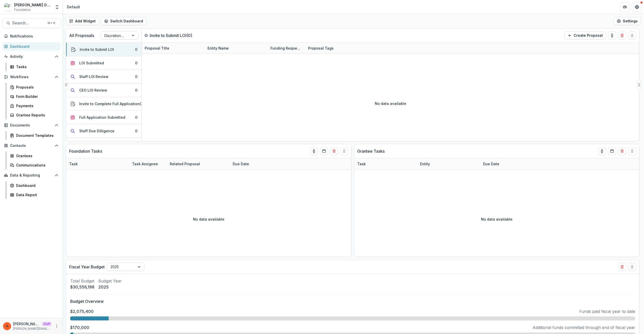 This screenshot has height=334, width=644. Describe the element at coordinates (171, 35) in the screenshot. I see `p: Invite to Submit LOI ( 0 )` at that location.